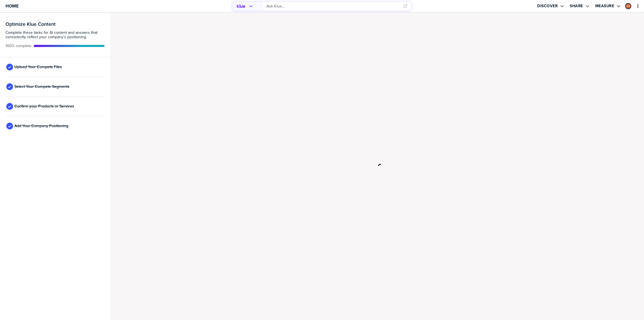  Describe the element at coordinates (628, 6) in the screenshot. I see `a: Edit Profile` at that location.